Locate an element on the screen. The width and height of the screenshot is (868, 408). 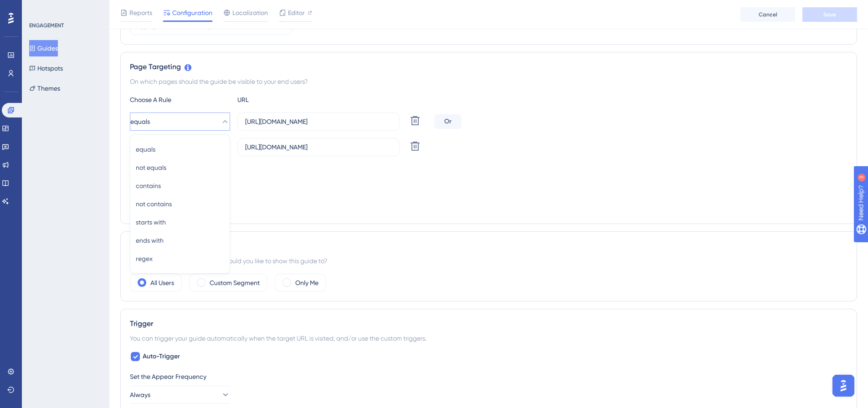
span: Auto-Trigger is located at coordinates (161, 357).